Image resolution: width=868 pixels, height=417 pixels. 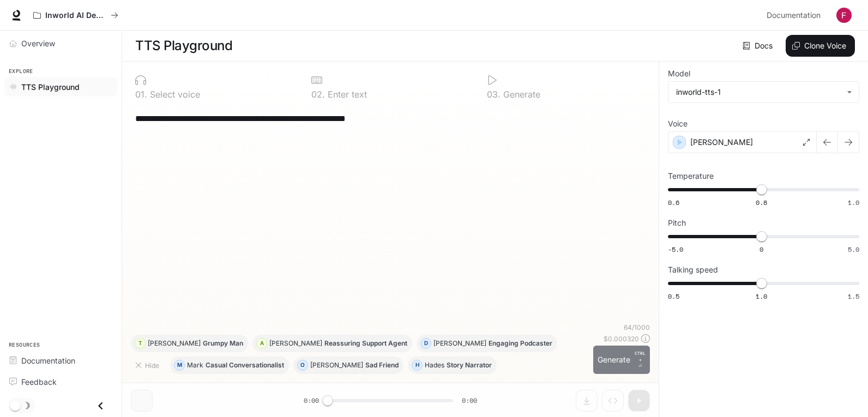 I want to click on div: T, so click(x=140, y=343).